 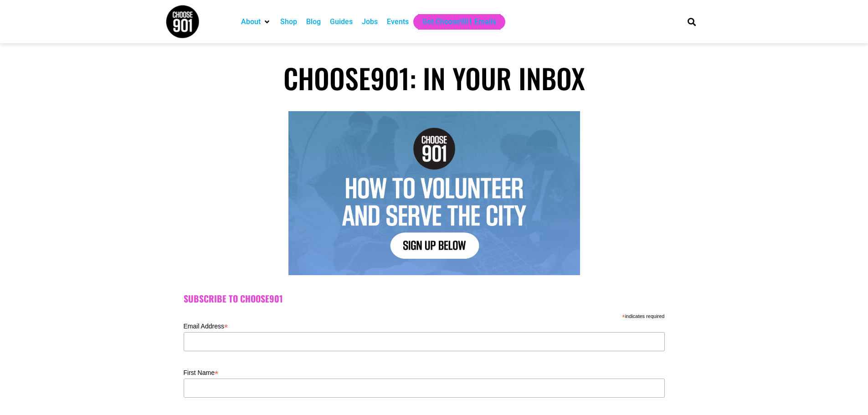 I want to click on a: Blog, so click(x=314, y=22).